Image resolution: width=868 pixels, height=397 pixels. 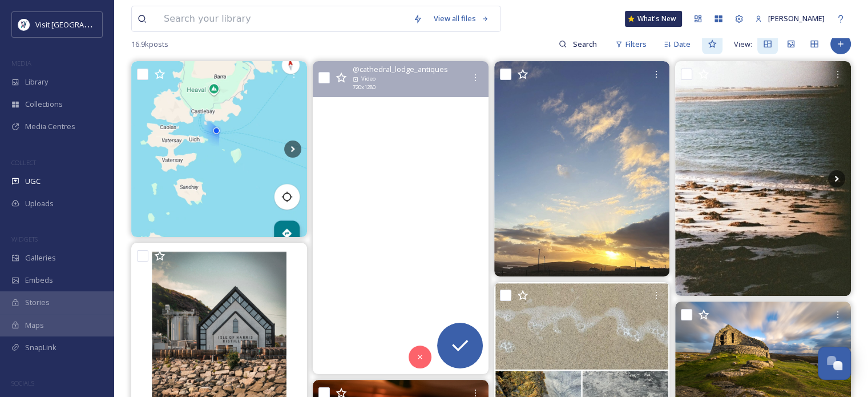 I want to click on video: Our few days off have been busy... we had a walk round a different town... Part1... #oban #isleof..., so click(x=401, y=218).